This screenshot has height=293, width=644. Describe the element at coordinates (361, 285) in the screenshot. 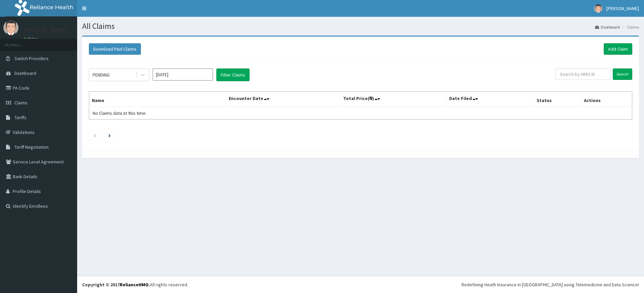

I see `footer: All rights reserved.` at that location.